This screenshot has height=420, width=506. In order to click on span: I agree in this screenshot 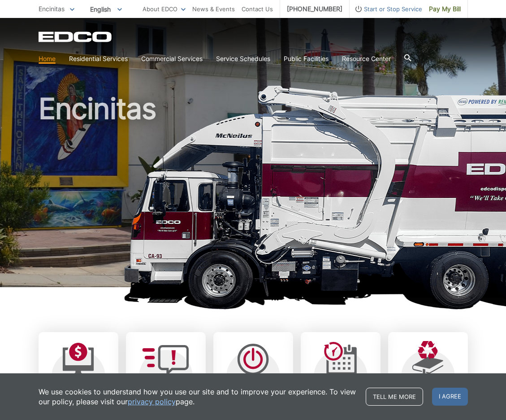, I will do `click(450, 396)`.